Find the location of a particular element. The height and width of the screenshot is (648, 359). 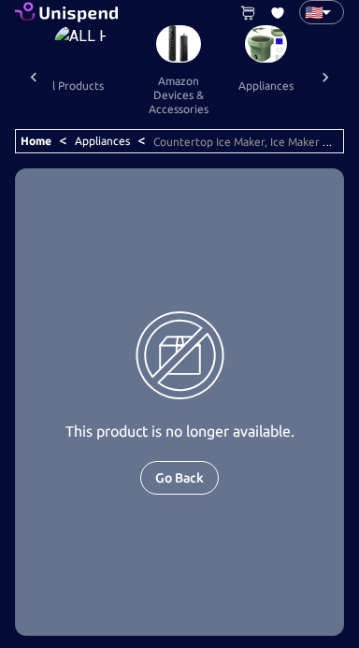

a: Appliances is located at coordinates (102, 140).